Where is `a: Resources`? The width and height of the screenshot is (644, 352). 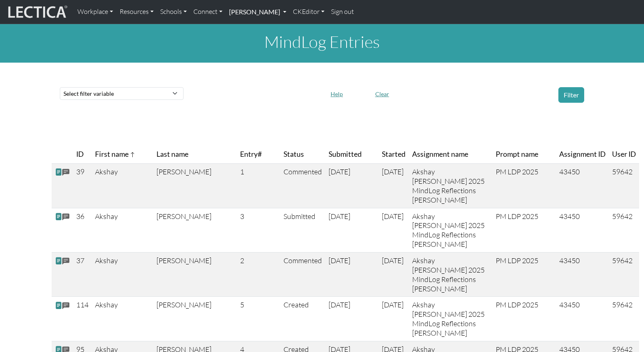 a: Resources is located at coordinates (137, 12).